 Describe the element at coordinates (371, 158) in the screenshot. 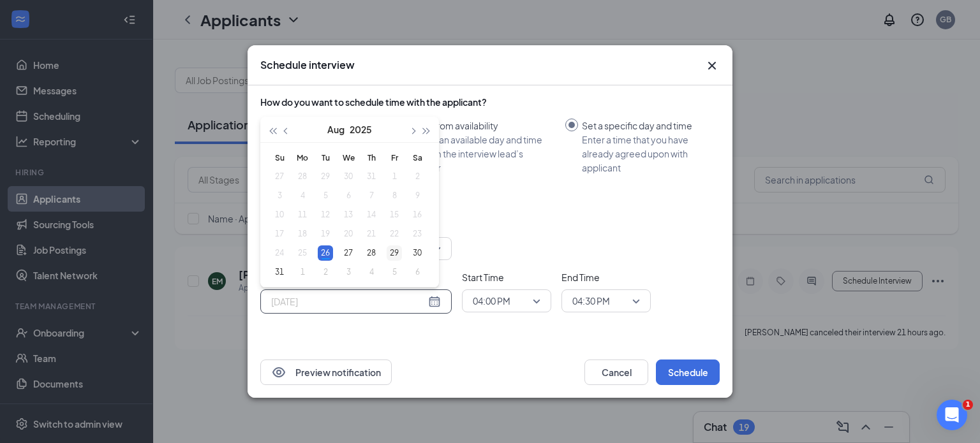

I see `th: Th` at that location.